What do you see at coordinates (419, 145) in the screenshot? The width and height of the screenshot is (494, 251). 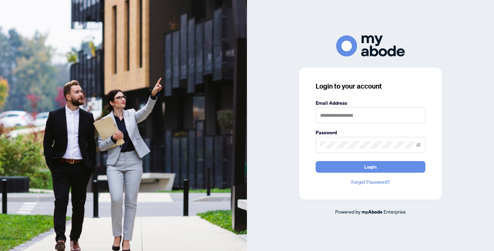 I see `span: eye-invisible` at bounding box center [419, 145].